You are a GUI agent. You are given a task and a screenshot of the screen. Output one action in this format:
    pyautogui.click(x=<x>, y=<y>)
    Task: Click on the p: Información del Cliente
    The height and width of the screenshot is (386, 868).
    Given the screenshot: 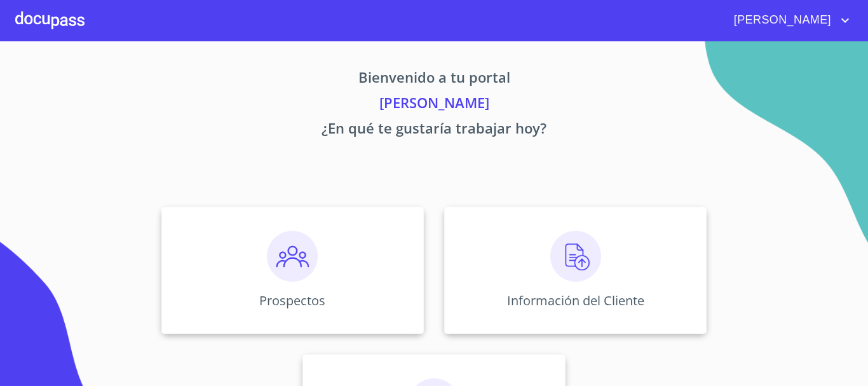 What is the action you would take?
    pyautogui.click(x=576, y=299)
    